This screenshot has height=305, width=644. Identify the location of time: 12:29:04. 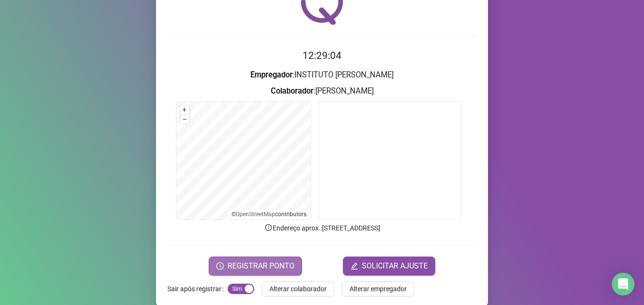
(322, 56).